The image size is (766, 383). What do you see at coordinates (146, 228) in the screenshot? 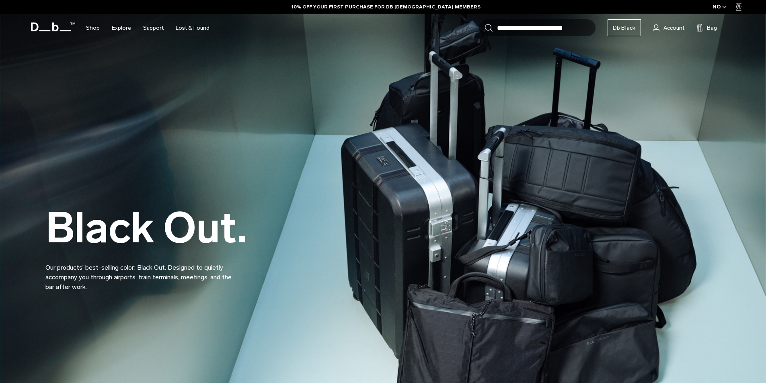
I see `h2: Black Out.` at bounding box center [146, 228].